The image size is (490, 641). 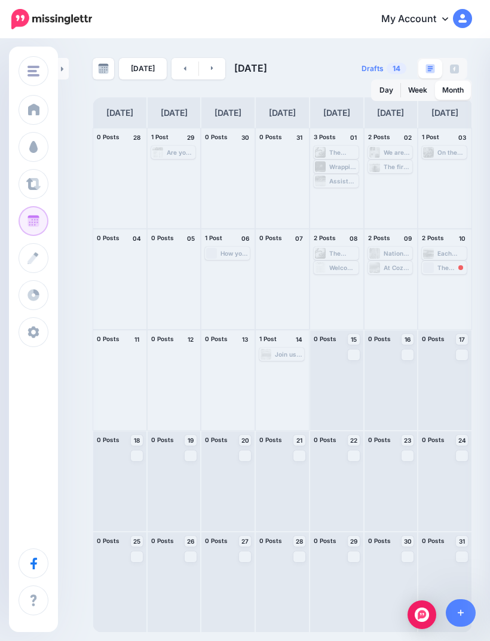 I want to click on h4: 30, so click(x=245, y=137).